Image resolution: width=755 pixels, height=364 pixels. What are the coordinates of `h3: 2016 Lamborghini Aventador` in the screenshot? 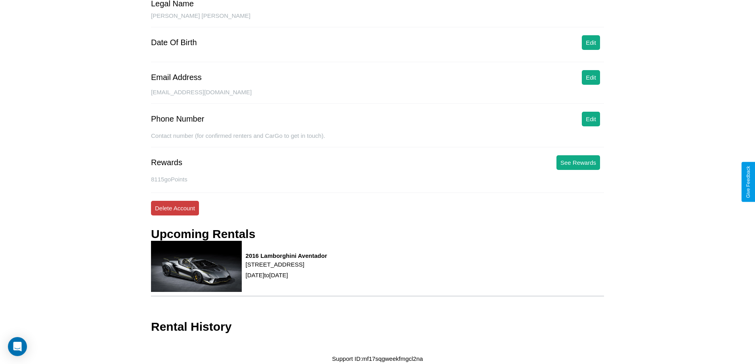 It's located at (286, 256).